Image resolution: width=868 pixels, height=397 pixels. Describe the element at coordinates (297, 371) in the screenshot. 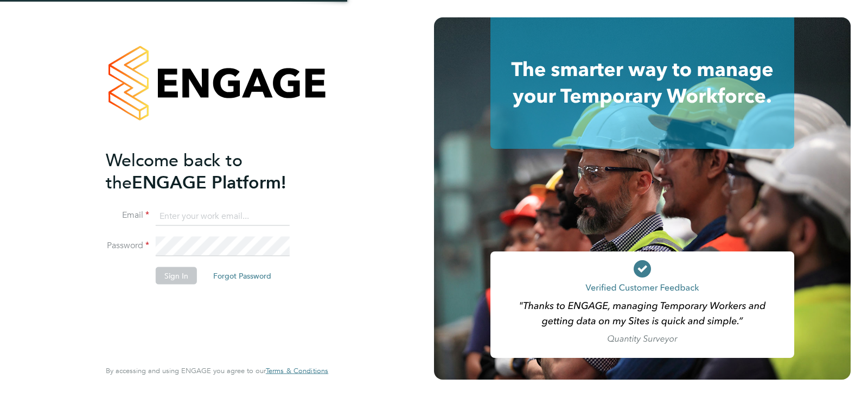

I see `a: Terms & Conditions` at that location.